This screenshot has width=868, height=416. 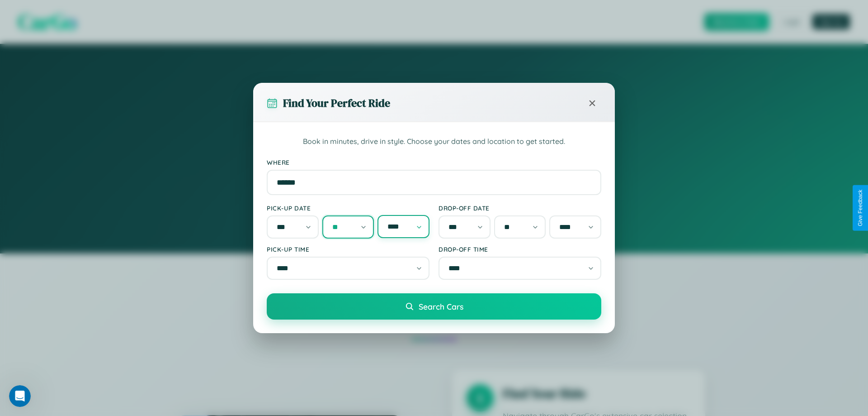 I want to click on h3: Find Your Perfect Ride, so click(x=337, y=103).